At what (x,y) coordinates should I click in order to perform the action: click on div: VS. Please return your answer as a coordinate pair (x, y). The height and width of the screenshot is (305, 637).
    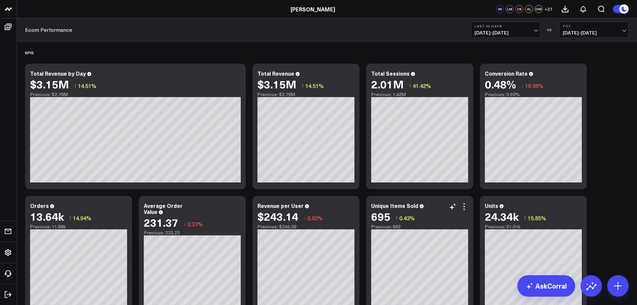
    Looking at the image, I should click on (550, 30).